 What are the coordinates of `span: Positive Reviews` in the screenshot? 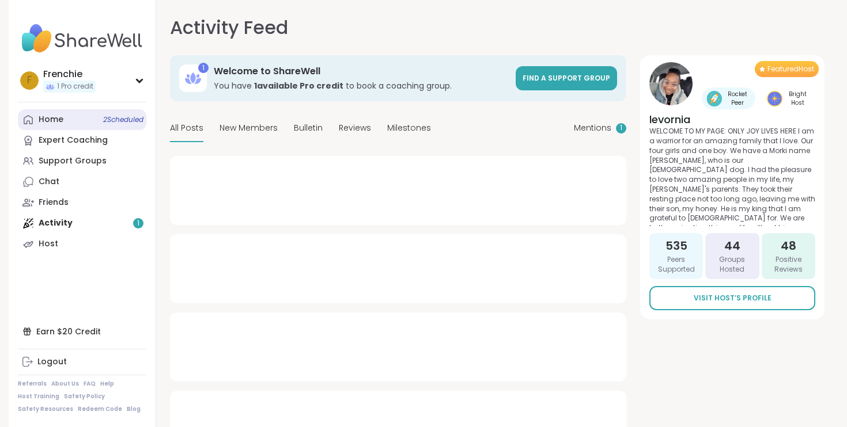 It's located at (788, 265).